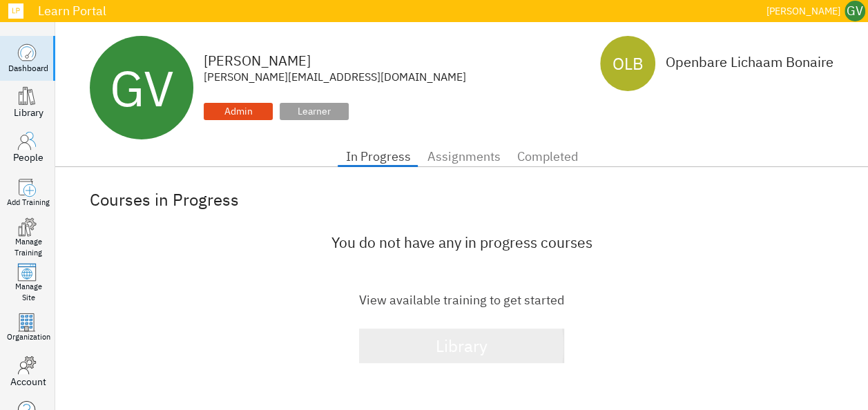  I want to click on div: Manage Training, so click(29, 247).